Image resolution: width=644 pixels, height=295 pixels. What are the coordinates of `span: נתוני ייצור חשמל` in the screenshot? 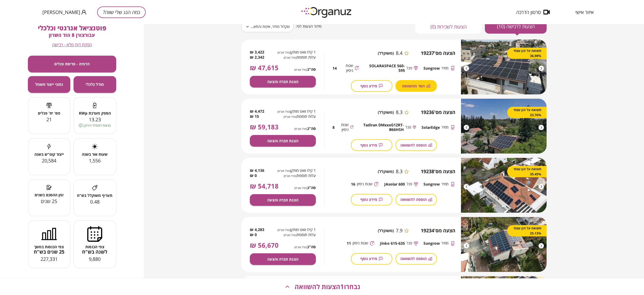 It's located at (49, 84).